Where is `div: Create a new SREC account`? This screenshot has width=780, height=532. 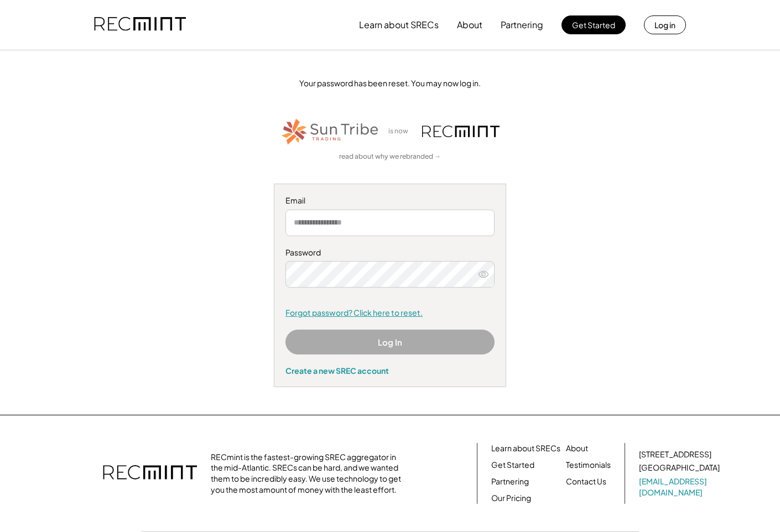 div: Create a new SREC account is located at coordinates (390, 371).